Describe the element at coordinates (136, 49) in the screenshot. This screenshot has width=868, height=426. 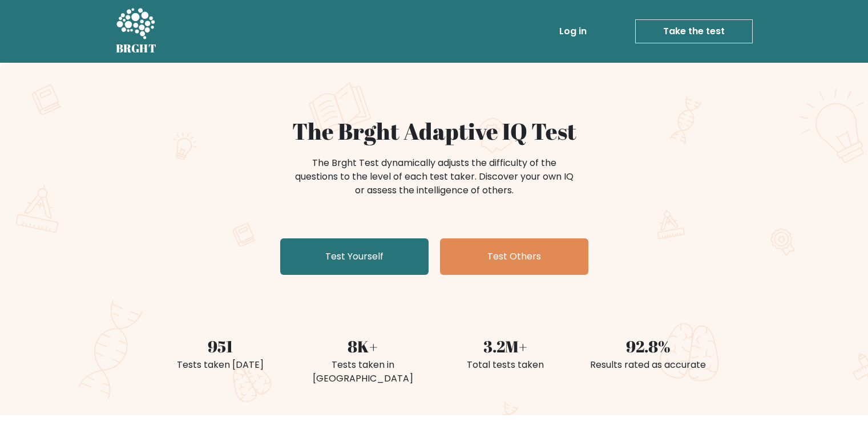
I see `h5: BRGHT` at that location.